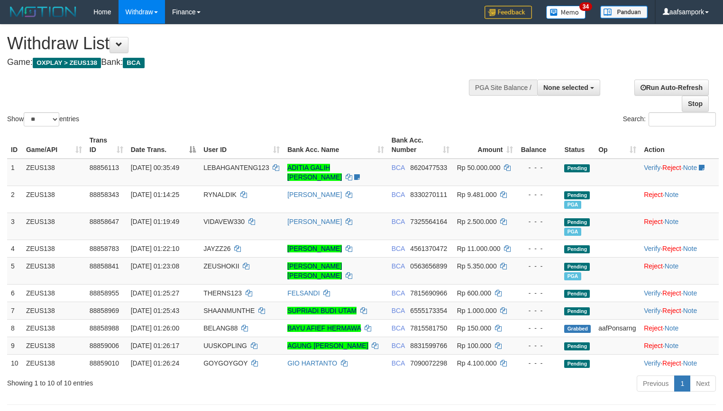  Describe the element at coordinates (15, 145) in the screenshot. I see `th: ID` at that location.